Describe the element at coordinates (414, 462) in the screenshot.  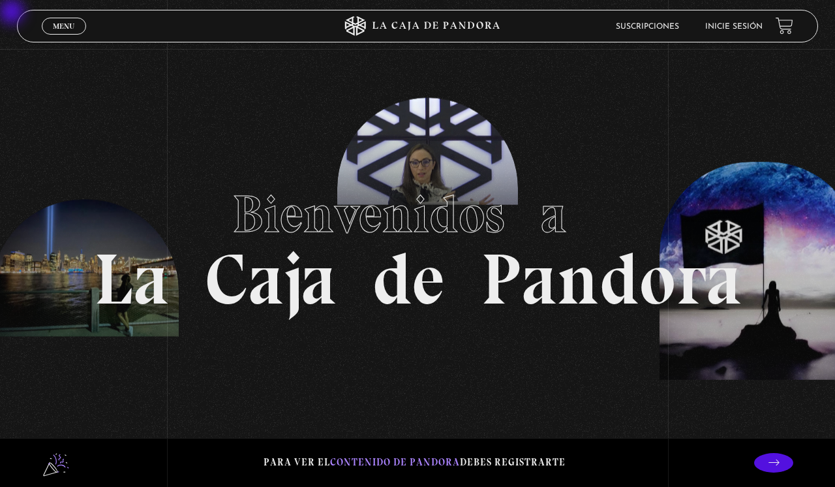
I see `p: Para ver el debes registrarte` at that location.